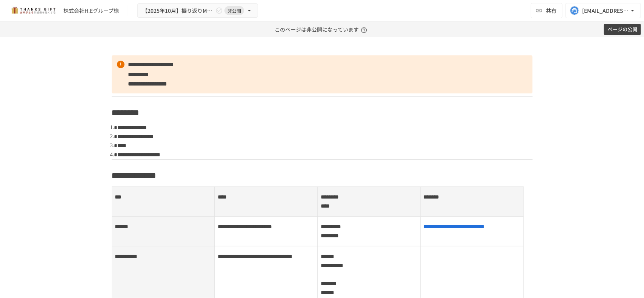 This screenshot has height=298, width=644. Describe the element at coordinates (551, 11) in the screenshot. I see `span: 共有` at that location.